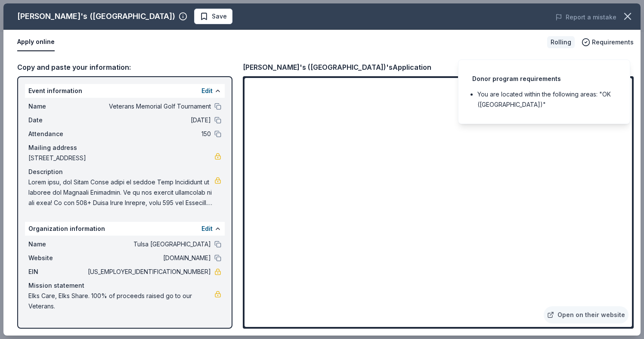 Image resolution: width=644 pixels, height=339 pixels. What do you see at coordinates (36, 42) in the screenshot?
I see `button: Apply online` at bounding box center [36, 42].